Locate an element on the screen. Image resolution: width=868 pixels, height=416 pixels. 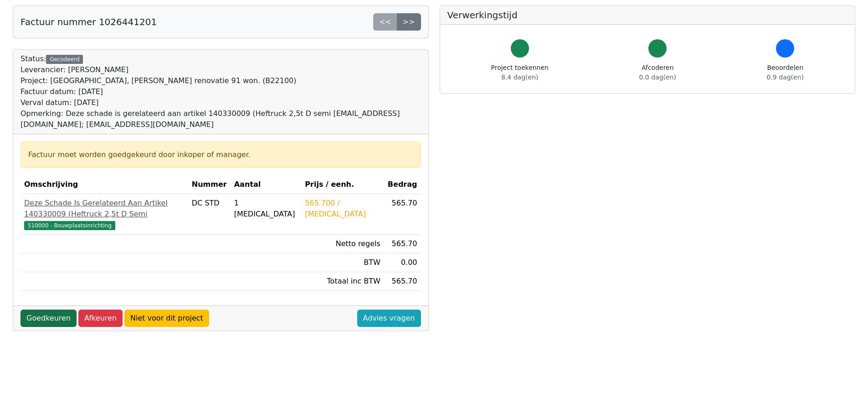
div: Status: is located at coordinates (220, 92).